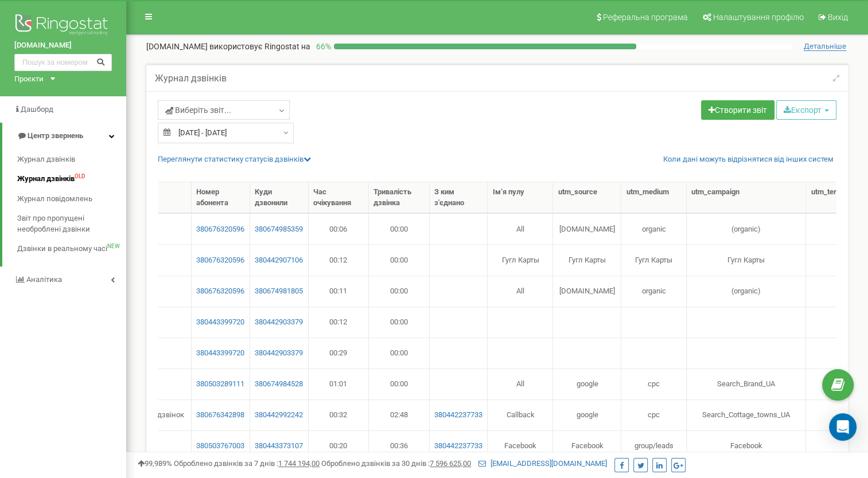 The width and height of the screenshot is (868, 478). I want to click on a: 380674981805, so click(279, 292).